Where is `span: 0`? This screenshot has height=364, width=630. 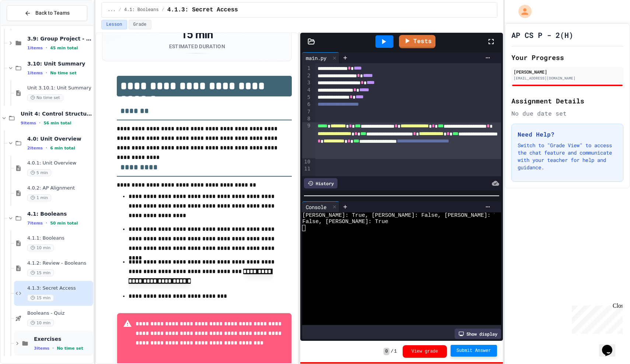
span: 0 is located at coordinates (386, 352).